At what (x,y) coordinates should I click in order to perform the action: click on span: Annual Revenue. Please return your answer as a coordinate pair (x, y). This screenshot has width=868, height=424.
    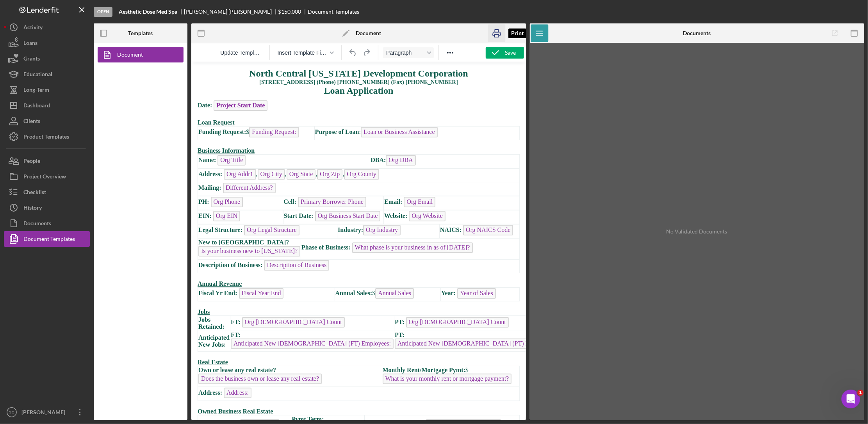
    Looking at the image, I should click on (28, 221).